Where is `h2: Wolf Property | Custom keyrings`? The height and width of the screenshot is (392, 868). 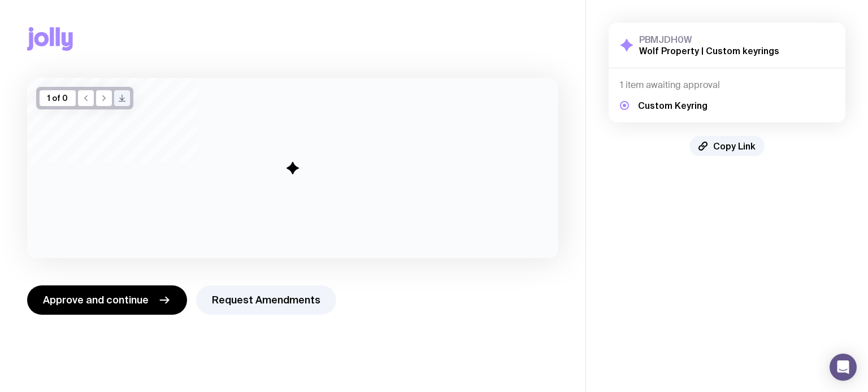
h2: Wolf Property | Custom keyrings is located at coordinates (709, 51).